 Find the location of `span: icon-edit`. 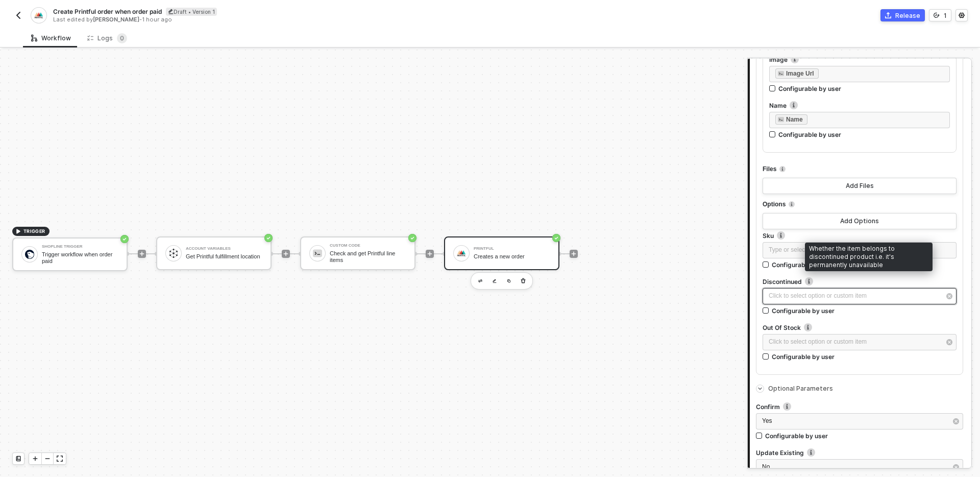

span: icon-edit is located at coordinates (171, 11).